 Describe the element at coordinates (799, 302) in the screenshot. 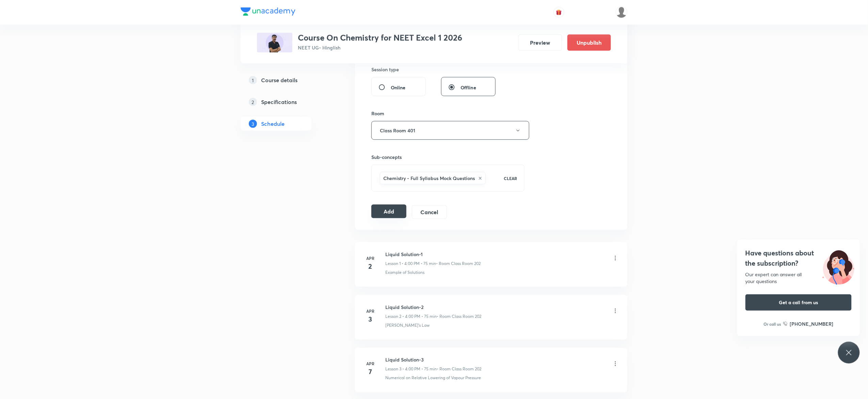

I see `button: Get a call from us` at that location.